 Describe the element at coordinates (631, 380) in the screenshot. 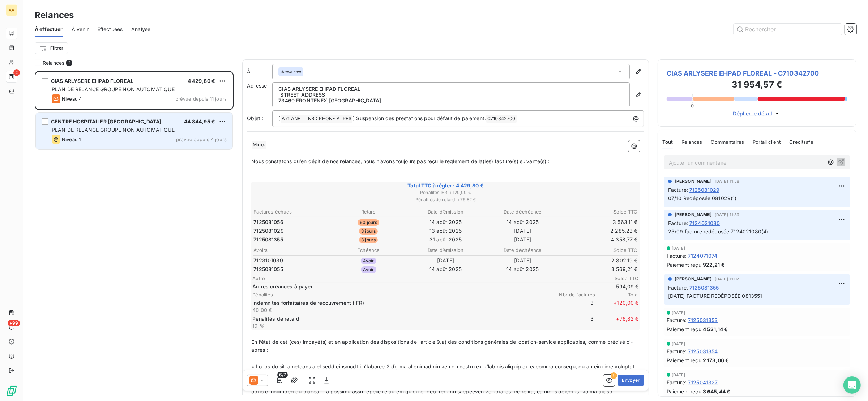

I see `button: Envoyer` at that location.